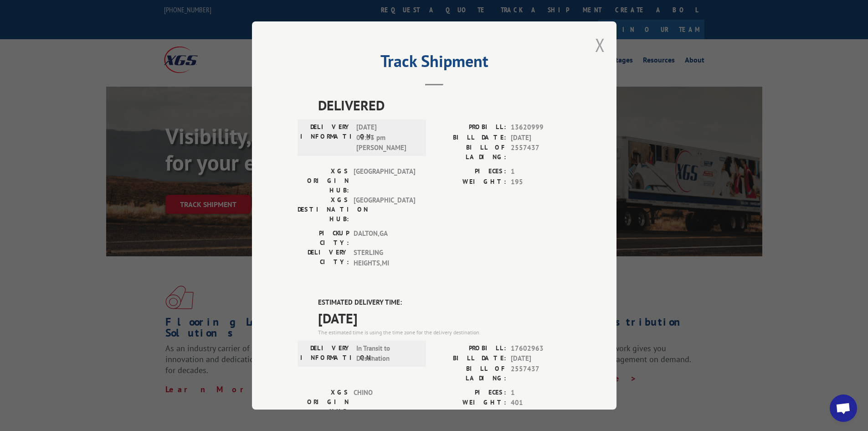  Describe the element at coordinates (541, 403) in the screenshot. I see `span: 401` at that location.